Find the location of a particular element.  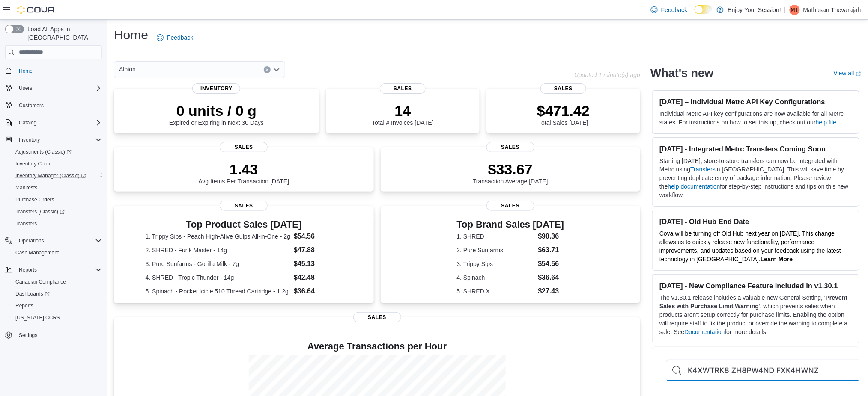

dd: $90.36 is located at coordinates (552, 237).